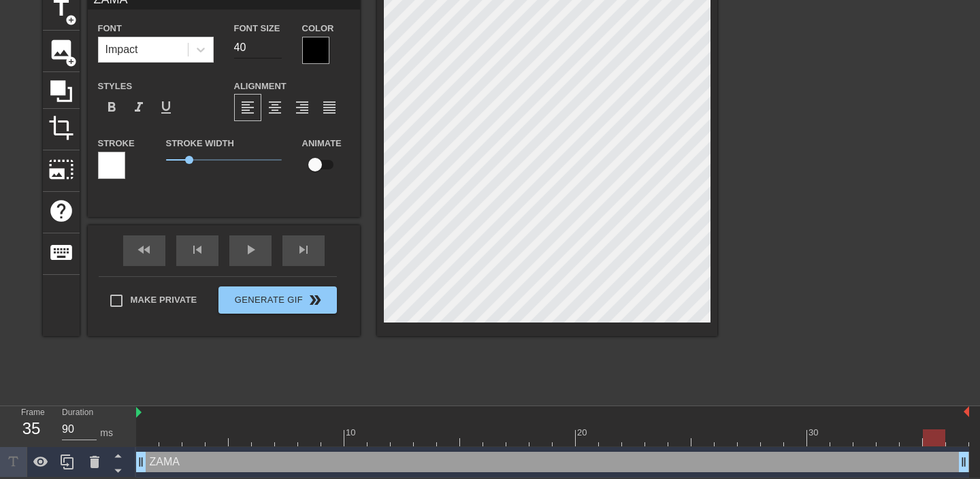 The width and height of the screenshot is (980, 479). What do you see at coordinates (315, 301) in the screenshot?
I see `span: double_arrow` at bounding box center [315, 301].